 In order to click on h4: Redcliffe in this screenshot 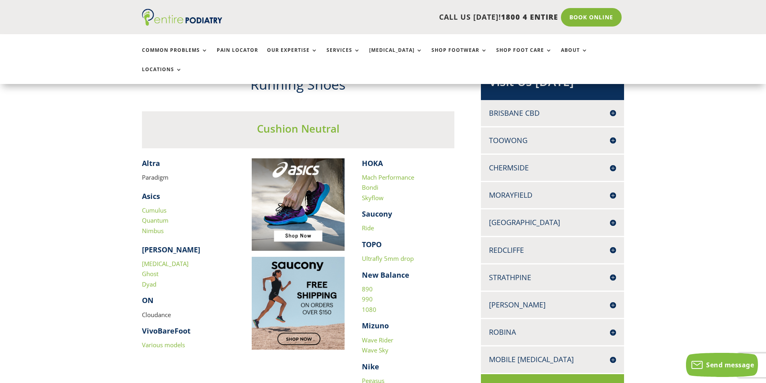, I will do `click(552, 250)`.